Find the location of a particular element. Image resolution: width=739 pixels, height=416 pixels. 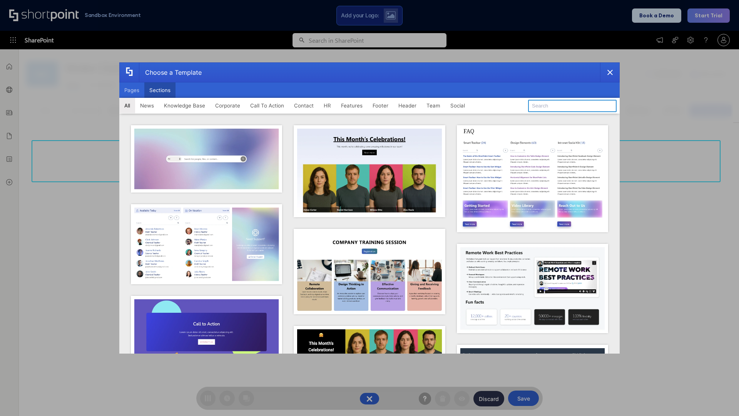

div: template selector is located at coordinates (369, 208).